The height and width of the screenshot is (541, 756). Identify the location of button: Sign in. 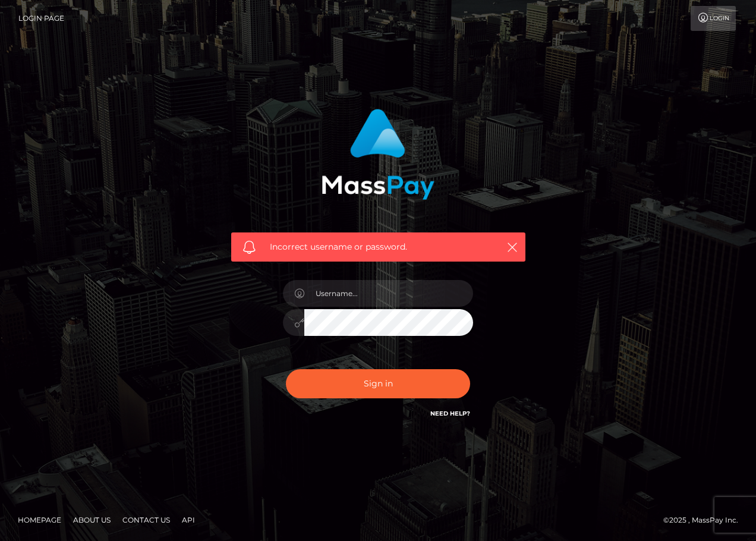
(378, 383).